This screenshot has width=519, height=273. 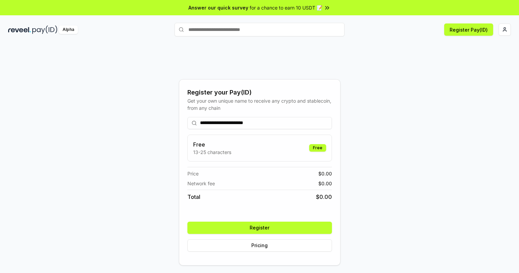 I want to click on img: reveel_dark, so click(x=19, y=30).